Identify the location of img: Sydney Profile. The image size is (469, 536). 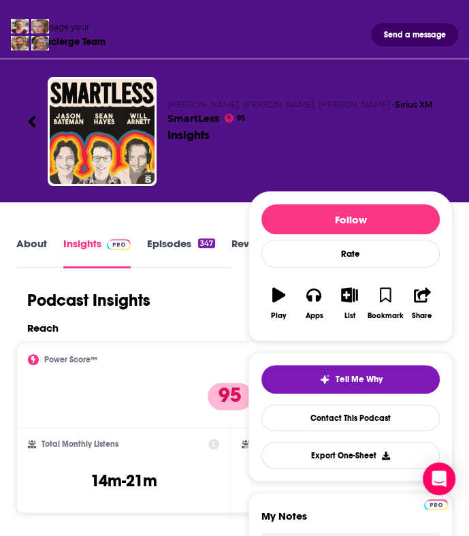
(20, 26).